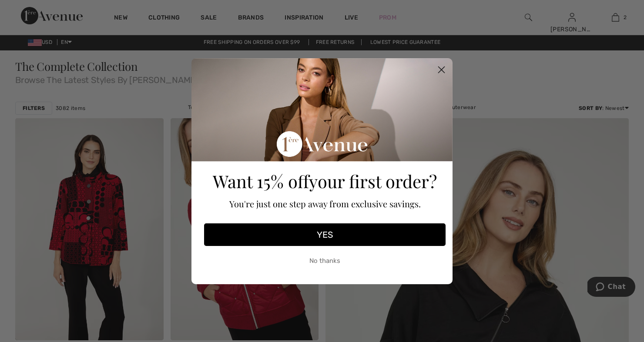 The width and height of the screenshot is (644, 342). What do you see at coordinates (325, 235) in the screenshot?
I see `button: YES` at bounding box center [325, 235].